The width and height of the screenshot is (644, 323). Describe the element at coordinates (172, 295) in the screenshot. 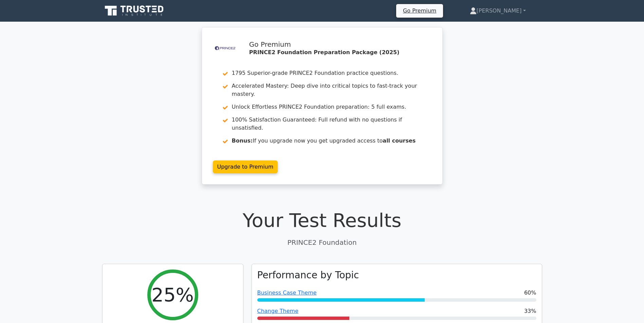

I see `h2: 25%` at that location.